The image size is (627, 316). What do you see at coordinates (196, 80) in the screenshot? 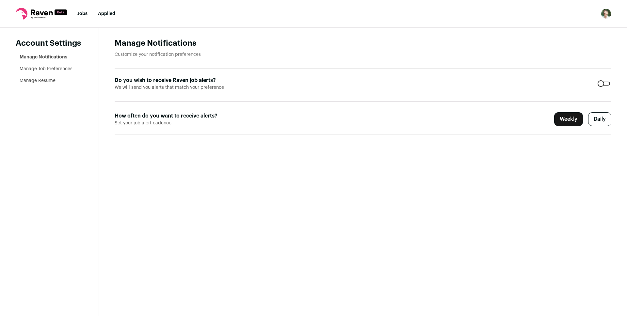
I see `label: Do you wish to receive Raven job alerts?` at bounding box center [196, 80].